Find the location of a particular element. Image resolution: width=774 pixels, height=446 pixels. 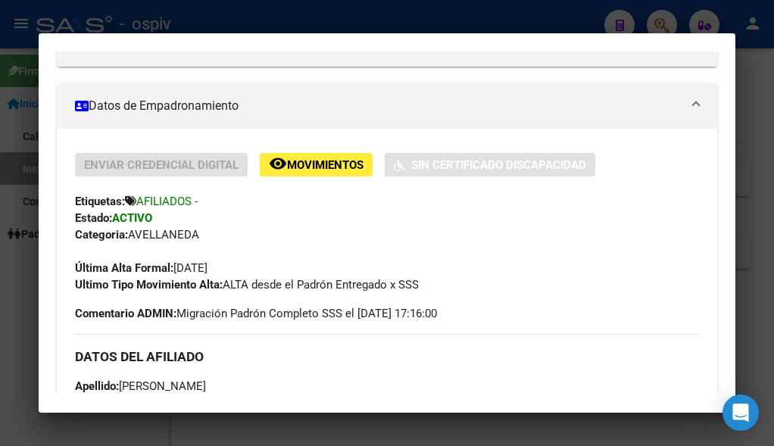

span: AFILIADOS - is located at coordinates (167, 201).